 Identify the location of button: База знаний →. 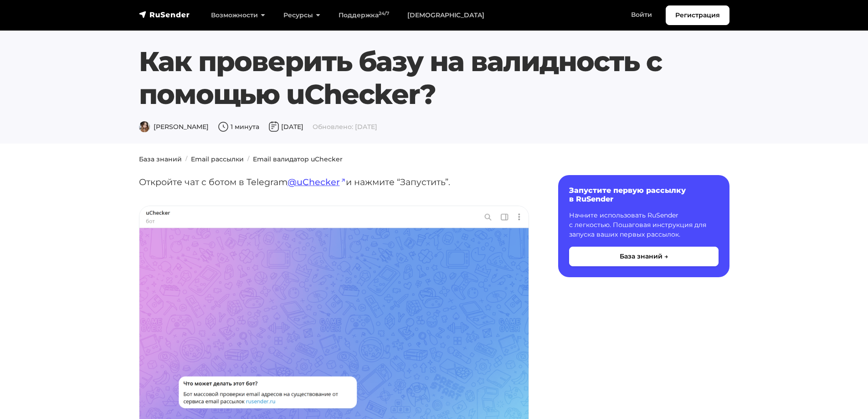
(644, 256).